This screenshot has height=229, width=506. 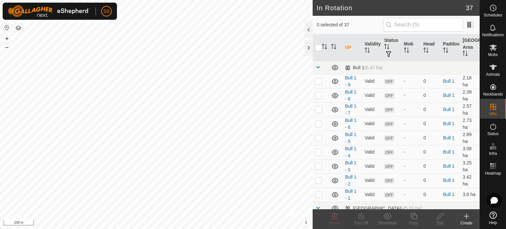 I want to click on span: VPs, so click(x=493, y=114).